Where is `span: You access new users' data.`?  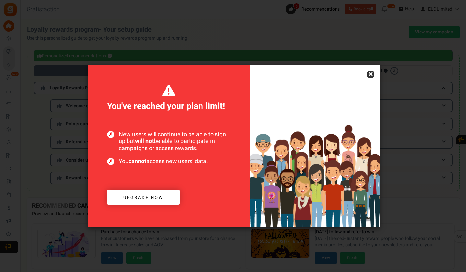
span: You access new users' data. is located at coordinates (169, 161).